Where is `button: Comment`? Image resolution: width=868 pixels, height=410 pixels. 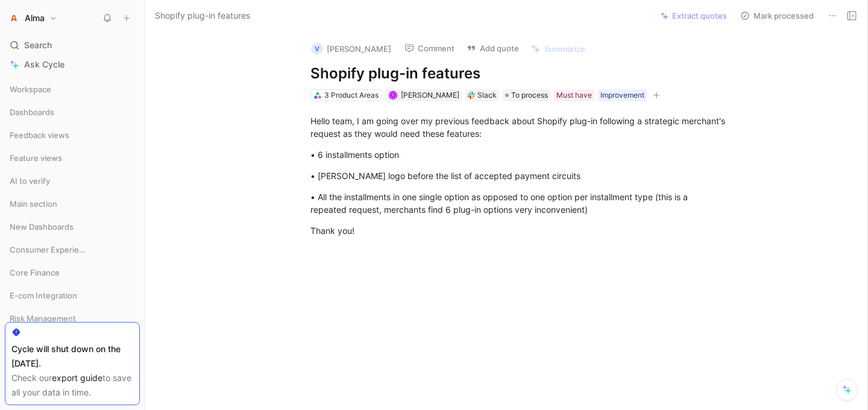
button: Comment is located at coordinates (429, 48).